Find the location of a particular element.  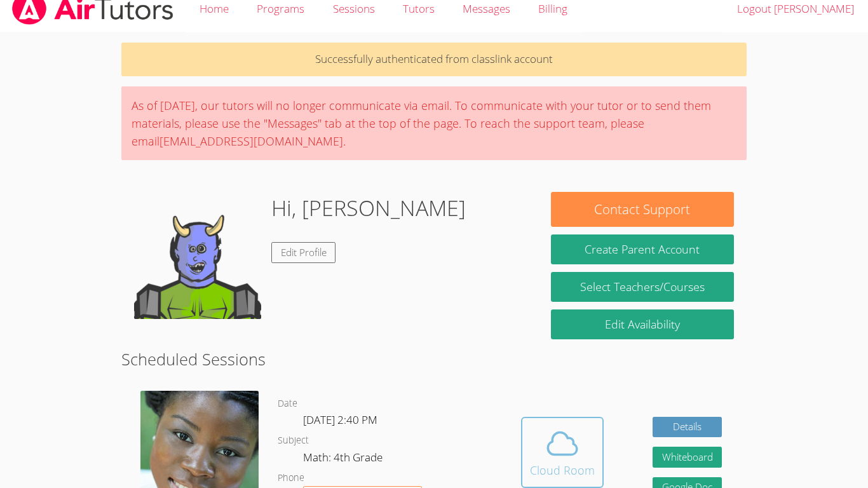

p: Successfully authenticated from classlink account is located at coordinates (434, 59).